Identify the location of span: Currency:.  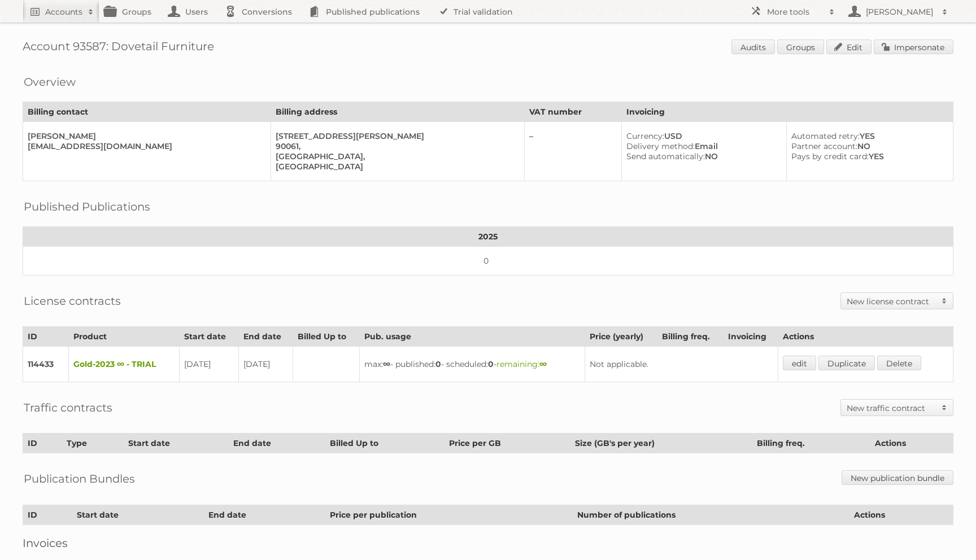
(645, 136).